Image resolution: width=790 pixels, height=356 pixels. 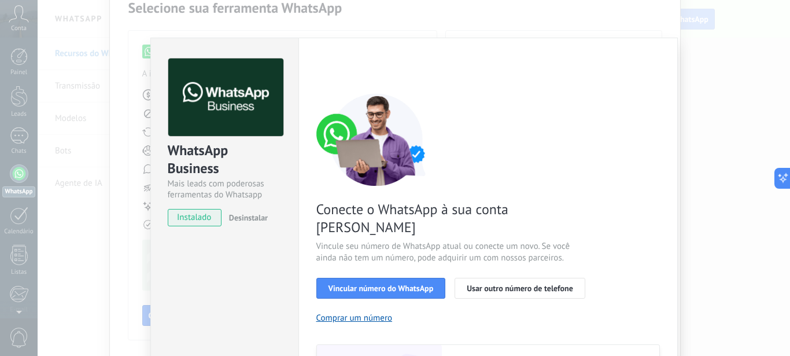 I want to click on span: Vincule seu número de WhatsApp atual ou conecte um novo. Se você ainda não tem um número, pode ad..., so click(x=454, y=252).